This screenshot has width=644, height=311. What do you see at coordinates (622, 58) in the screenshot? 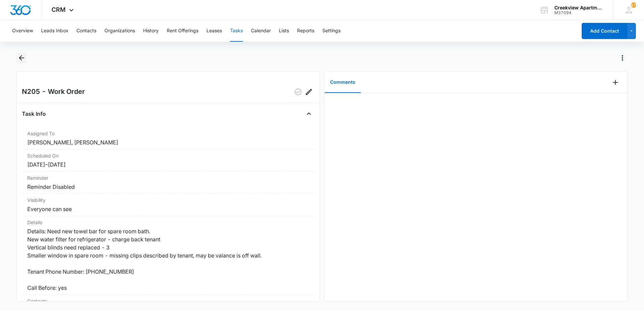
I see `button: Actions` at bounding box center [622, 58].